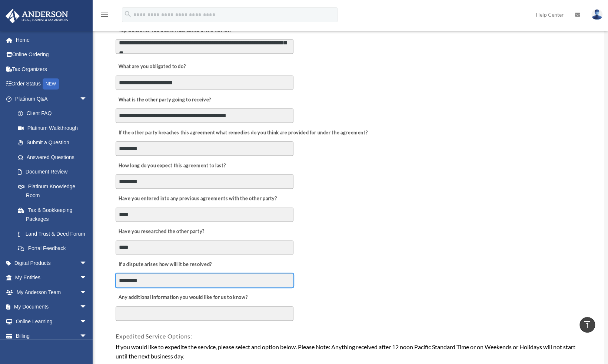 The width and height of the screenshot is (608, 364). What do you see at coordinates (128, 14) in the screenshot?
I see `i: search` at bounding box center [128, 14].